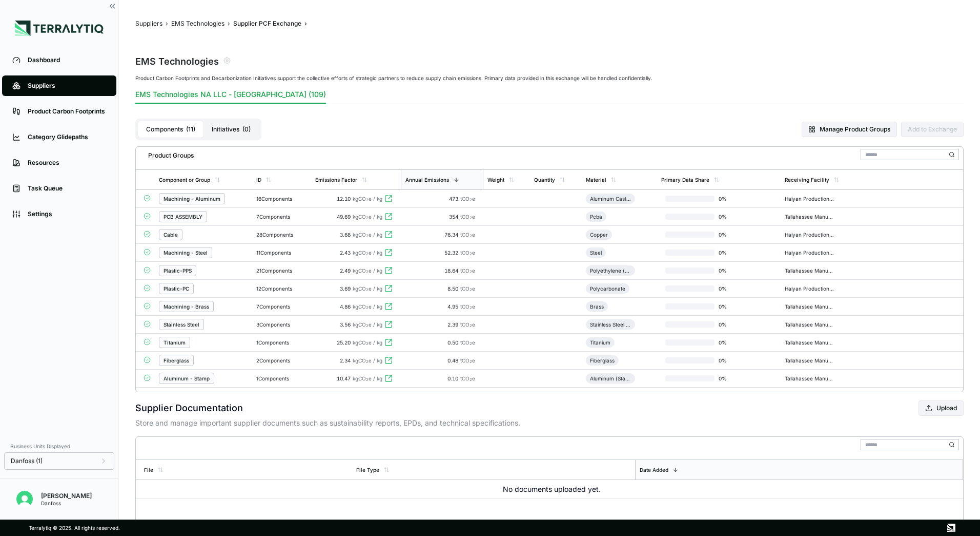  I want to click on div: File Type, so click(368, 469).